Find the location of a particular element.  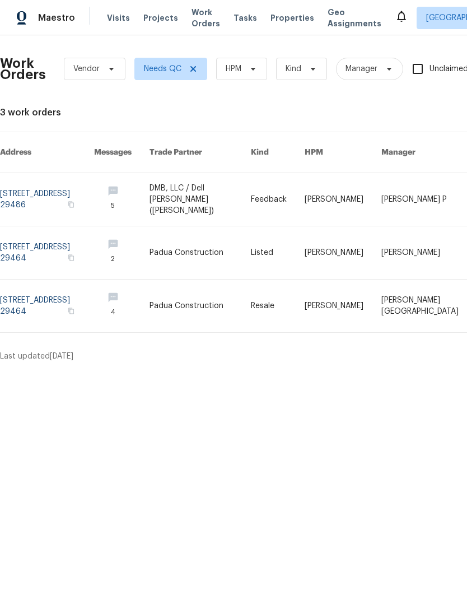

span: Geo Assignments is located at coordinates (354, 18).